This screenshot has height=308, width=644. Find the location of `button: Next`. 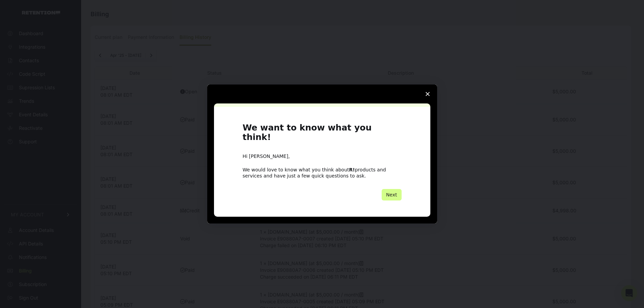

button: Next is located at coordinates (391, 194).